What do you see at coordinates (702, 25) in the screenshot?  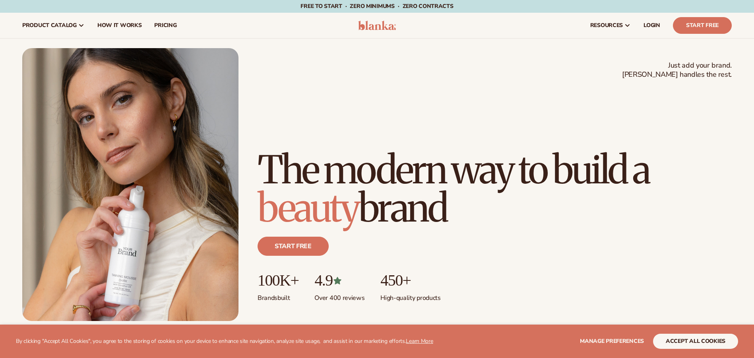 I see `a: Start Free` at bounding box center [702, 25].